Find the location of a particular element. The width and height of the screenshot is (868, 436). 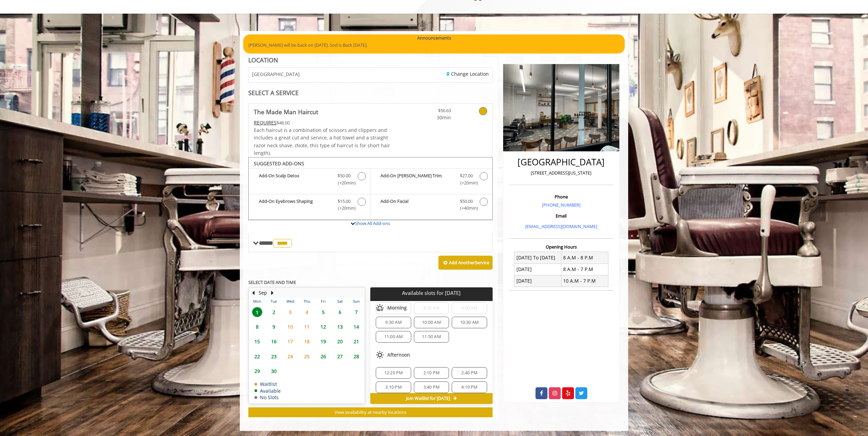

span: (+20min ) is located at coordinates (466, 183).